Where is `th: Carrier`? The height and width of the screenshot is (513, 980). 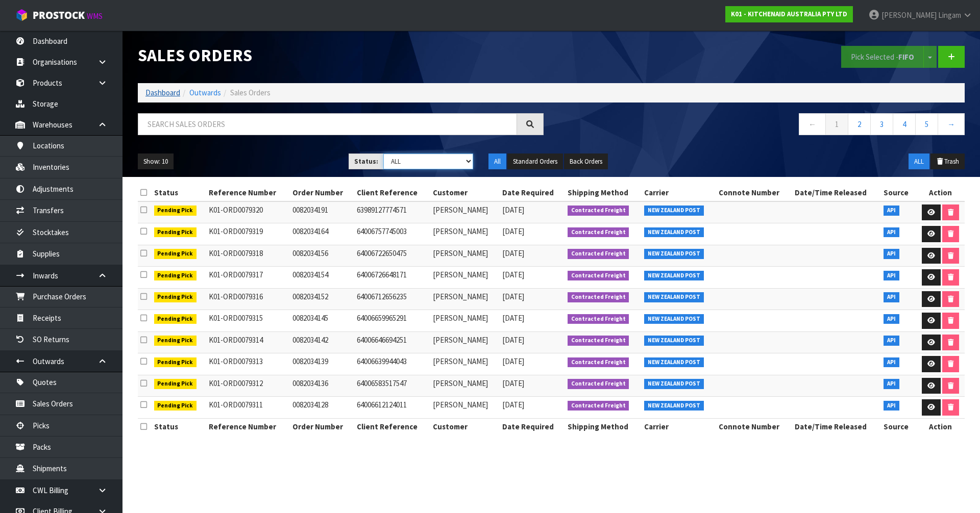 th: Carrier is located at coordinates (679, 426).